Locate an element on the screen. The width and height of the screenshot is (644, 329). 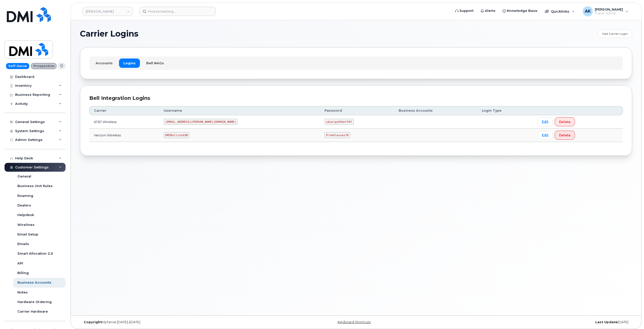
a: Keyboard Shortcuts is located at coordinates (354, 322).